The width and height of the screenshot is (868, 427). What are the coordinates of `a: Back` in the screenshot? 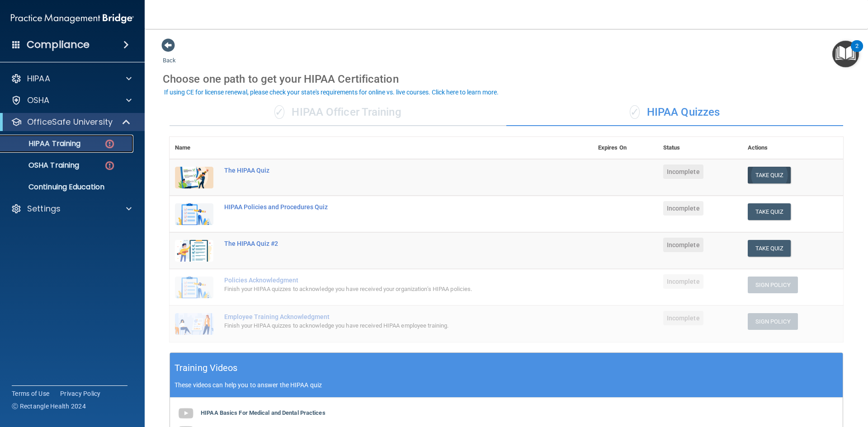 It's located at (169, 55).